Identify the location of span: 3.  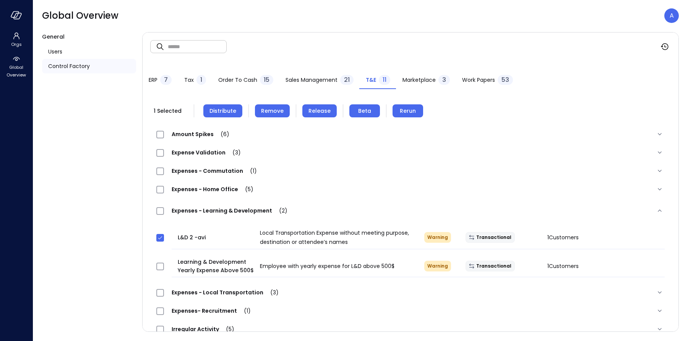
(444, 79).